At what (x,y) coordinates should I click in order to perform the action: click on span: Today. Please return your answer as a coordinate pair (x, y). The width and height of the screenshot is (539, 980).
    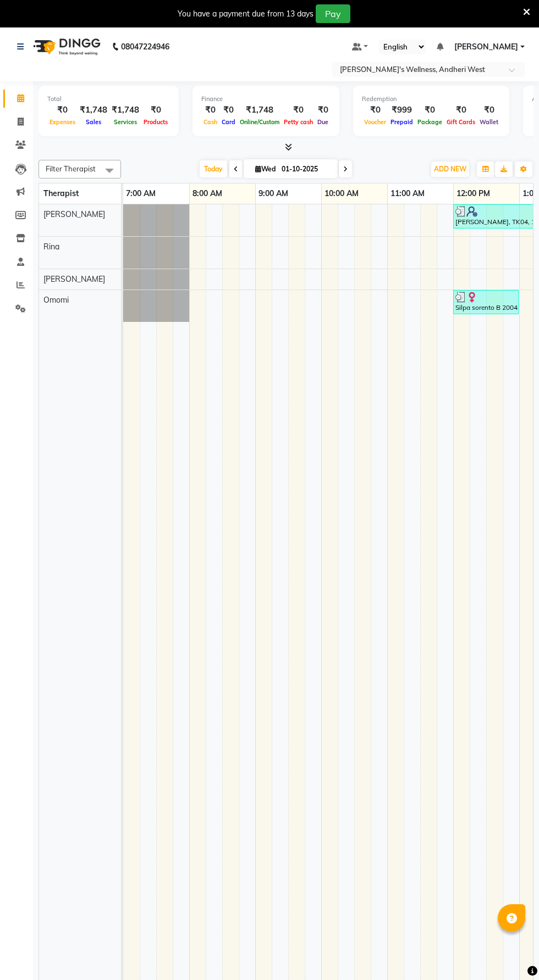
    Looking at the image, I should click on (213, 169).